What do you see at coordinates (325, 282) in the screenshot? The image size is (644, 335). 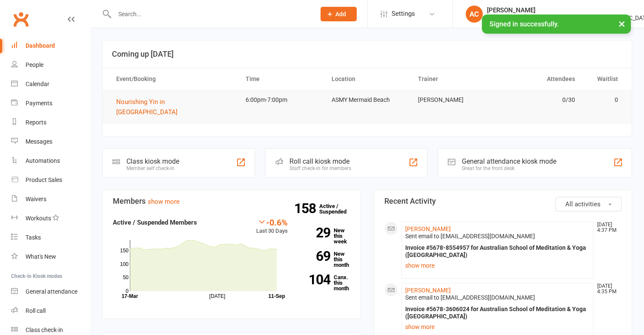 I see `a: 104Canx. this month` at bounding box center [325, 282].